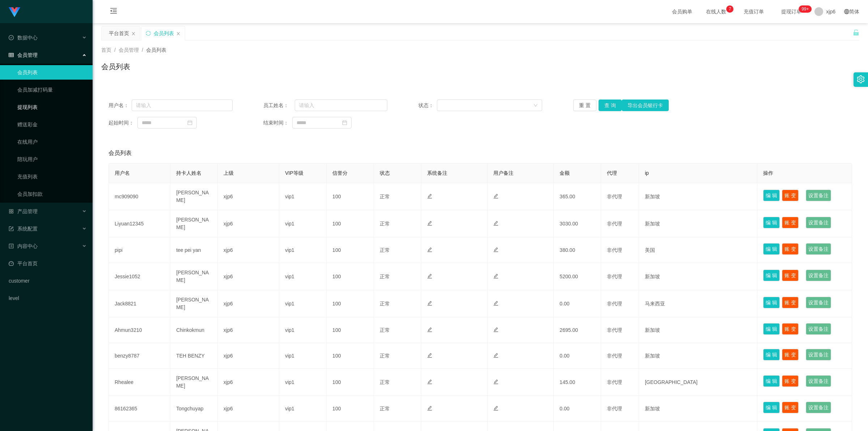 This screenshot has width=868, height=431. What do you see at coordinates (612, 173) in the screenshot?
I see `span: 代理` at bounding box center [612, 173].